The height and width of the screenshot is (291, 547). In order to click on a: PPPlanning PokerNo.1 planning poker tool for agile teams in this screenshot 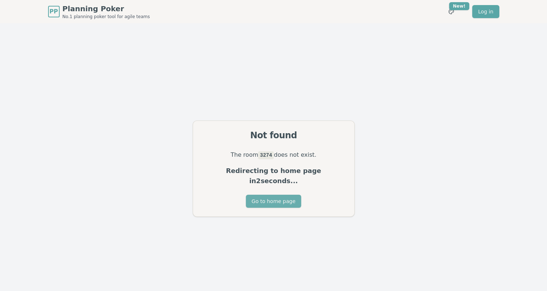, I will do `click(99, 12)`.